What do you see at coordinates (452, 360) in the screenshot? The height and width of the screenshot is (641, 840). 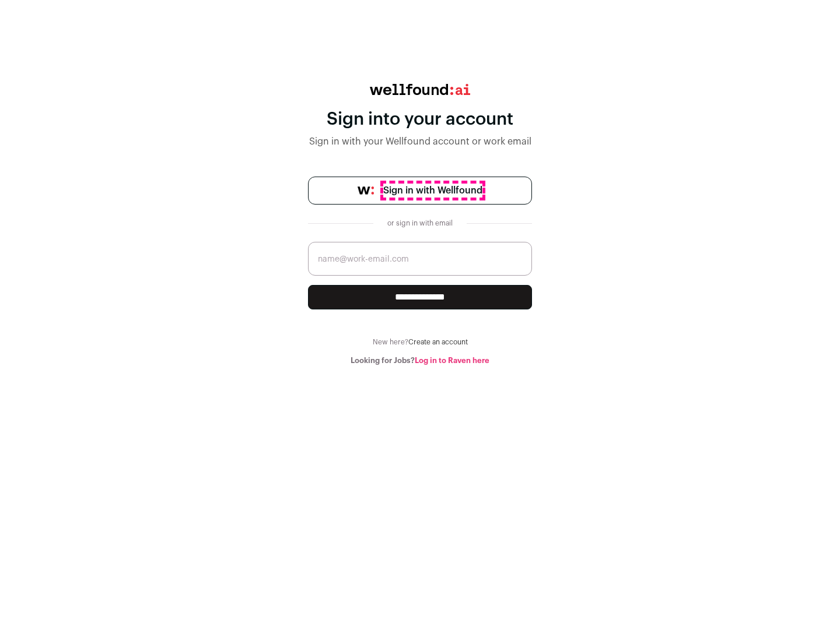 I see `a: Log in to Raven here` at bounding box center [452, 360].